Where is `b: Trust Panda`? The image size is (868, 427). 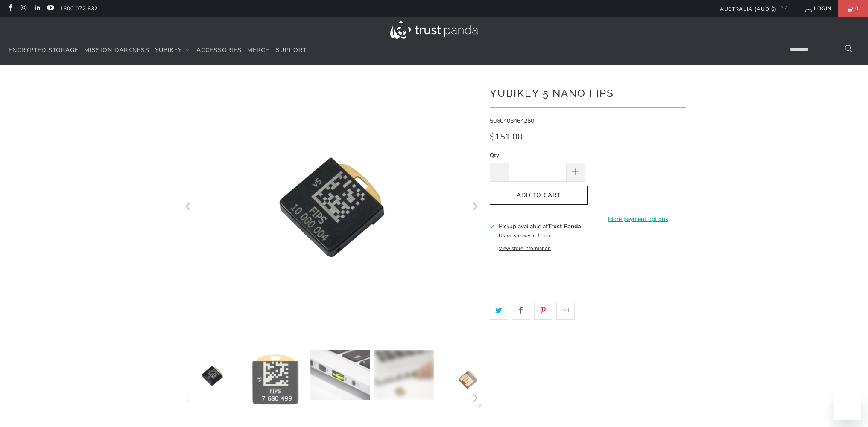
b: Trust Panda is located at coordinates (564, 226).